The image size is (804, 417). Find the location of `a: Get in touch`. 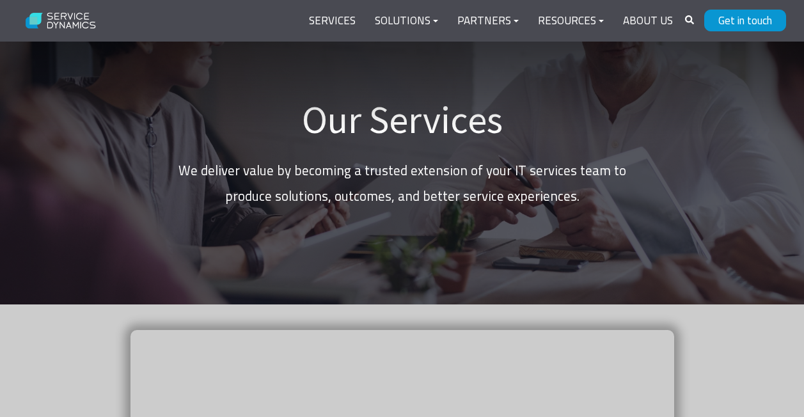

a: Get in touch is located at coordinates (745, 20).